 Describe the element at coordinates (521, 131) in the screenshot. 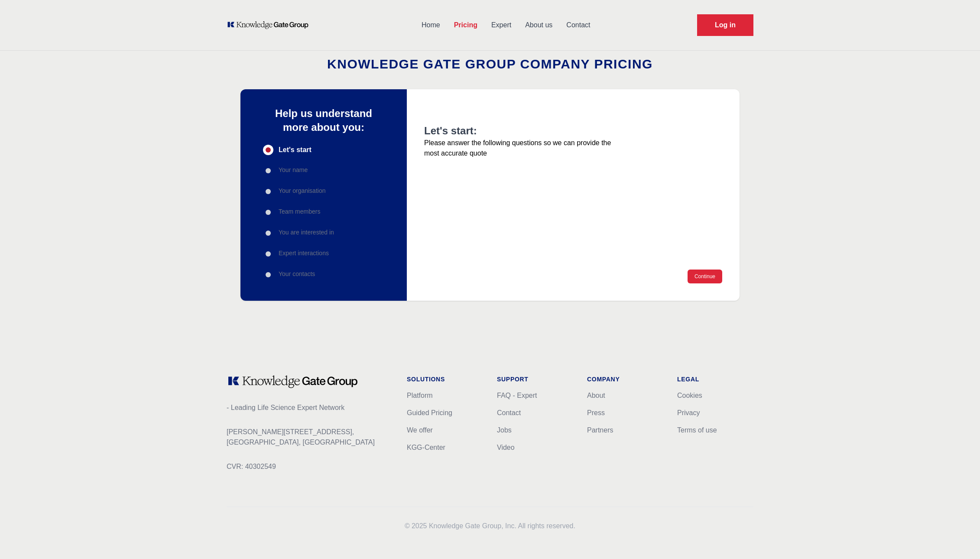

I see `h2: Let's start:` at that location.